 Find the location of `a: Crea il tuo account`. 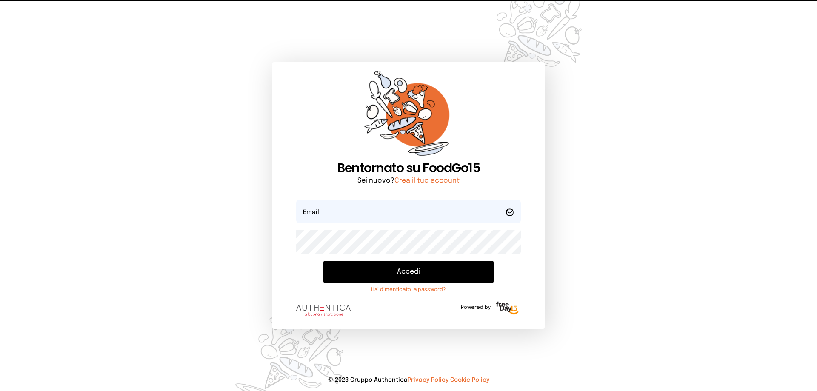

a: Crea il tuo account is located at coordinates (427, 180).